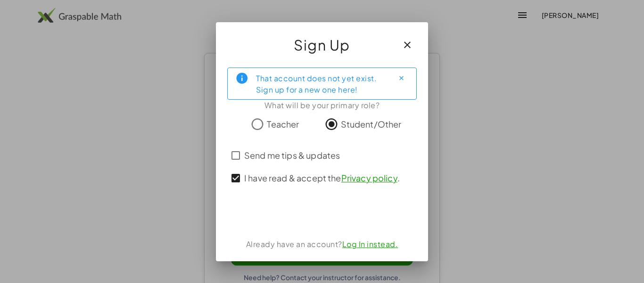 The image size is (644, 283). Describe the element at coordinates (292, 155) in the screenshot. I see `span: Send me tips & updates` at that location.